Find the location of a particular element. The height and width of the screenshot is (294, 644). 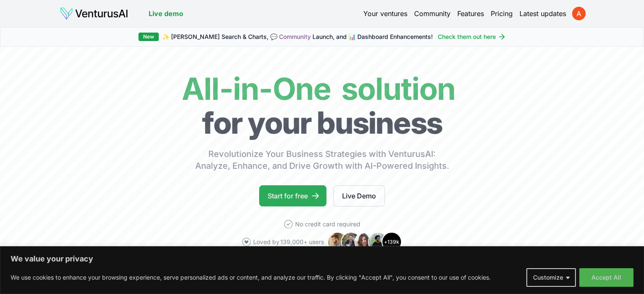

div: New is located at coordinates (148, 37).